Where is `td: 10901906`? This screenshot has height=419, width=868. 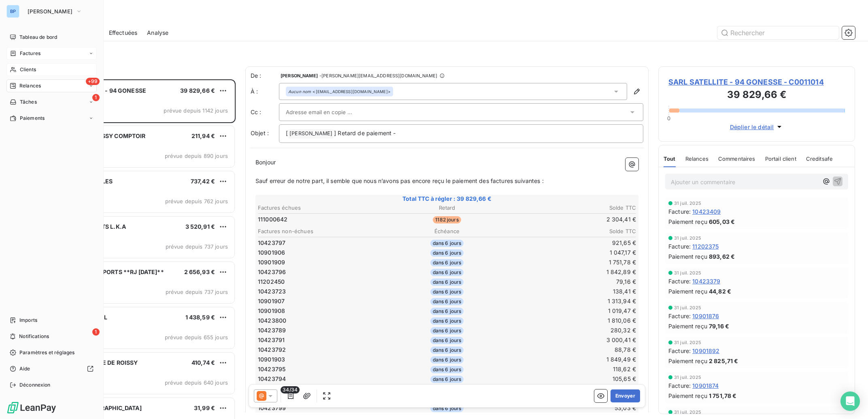
td: 10901906 is located at coordinates (321, 252).